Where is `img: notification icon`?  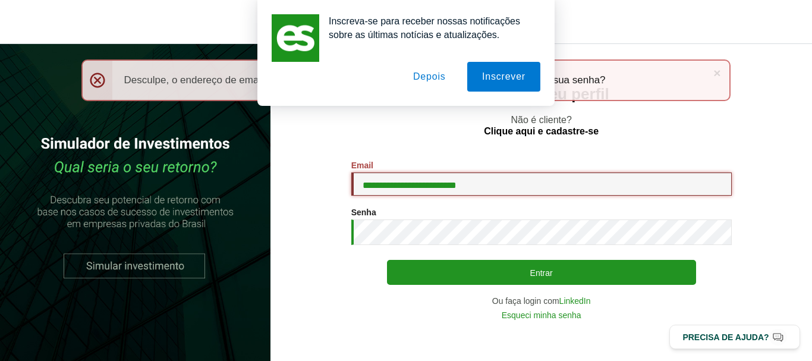 img: notification icon is located at coordinates (295, 38).